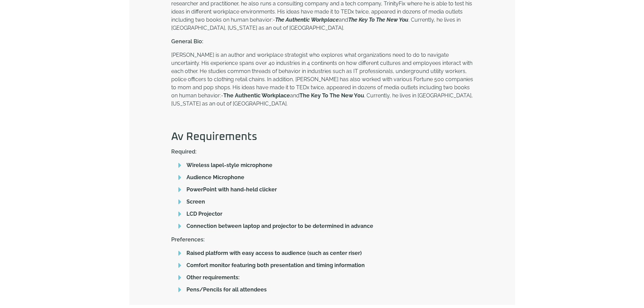 The width and height of the screenshot is (644, 308). Describe the element at coordinates (280, 226) in the screenshot. I see `b: Connection between laptop and projector to be determined in advance` at that location.